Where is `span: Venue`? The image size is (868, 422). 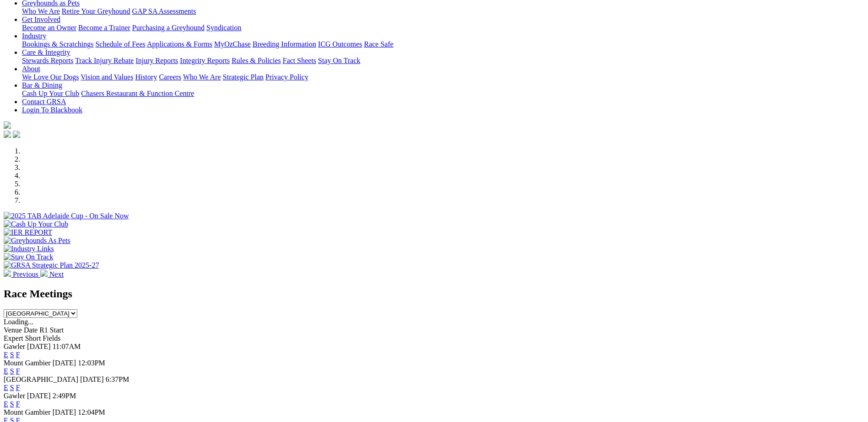
span: Venue is located at coordinates (13, 330).